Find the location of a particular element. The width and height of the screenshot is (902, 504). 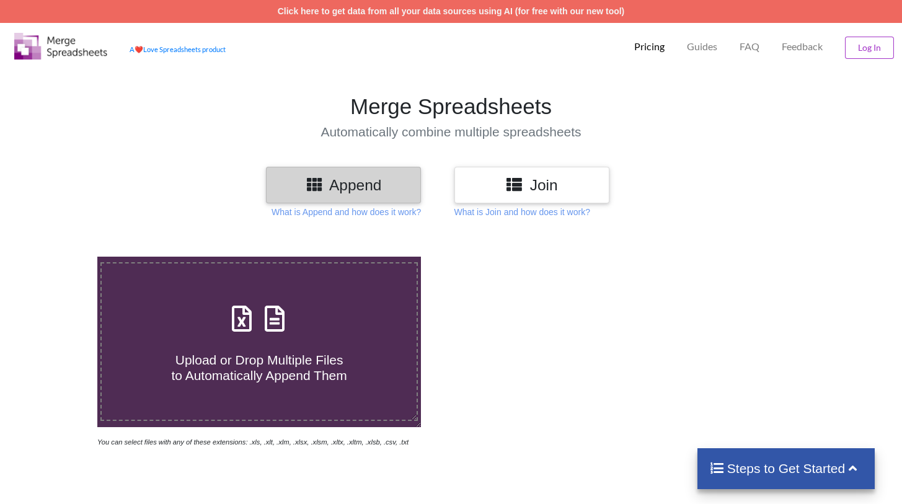

p: Pricing is located at coordinates (649, 46).